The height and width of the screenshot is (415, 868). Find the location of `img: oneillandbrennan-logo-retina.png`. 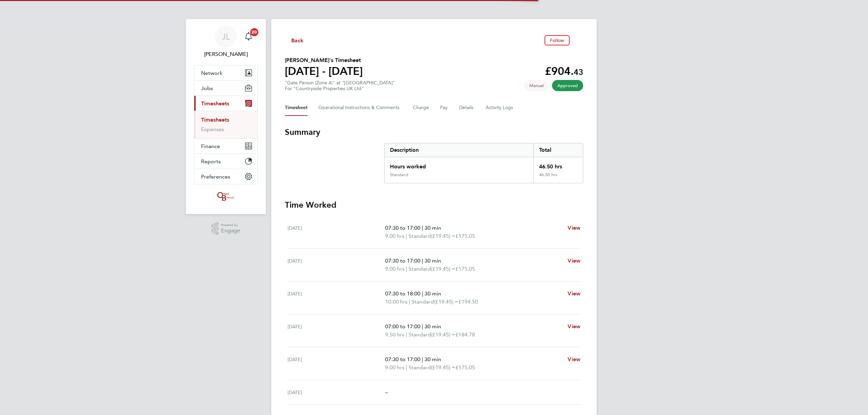

img: oneillandbrennan-logo-retina.png is located at coordinates (226, 196).